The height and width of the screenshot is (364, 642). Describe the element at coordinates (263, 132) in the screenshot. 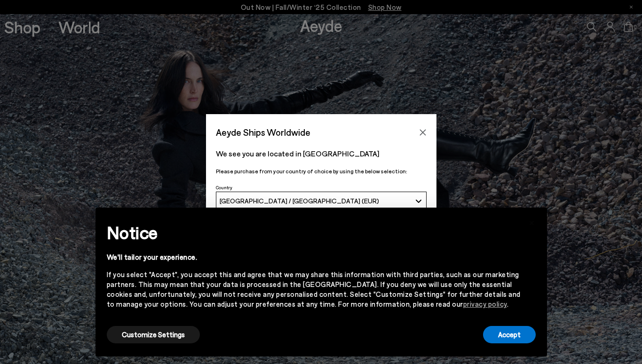

I see `span: Aeyde Ships Worldwide` at that location.